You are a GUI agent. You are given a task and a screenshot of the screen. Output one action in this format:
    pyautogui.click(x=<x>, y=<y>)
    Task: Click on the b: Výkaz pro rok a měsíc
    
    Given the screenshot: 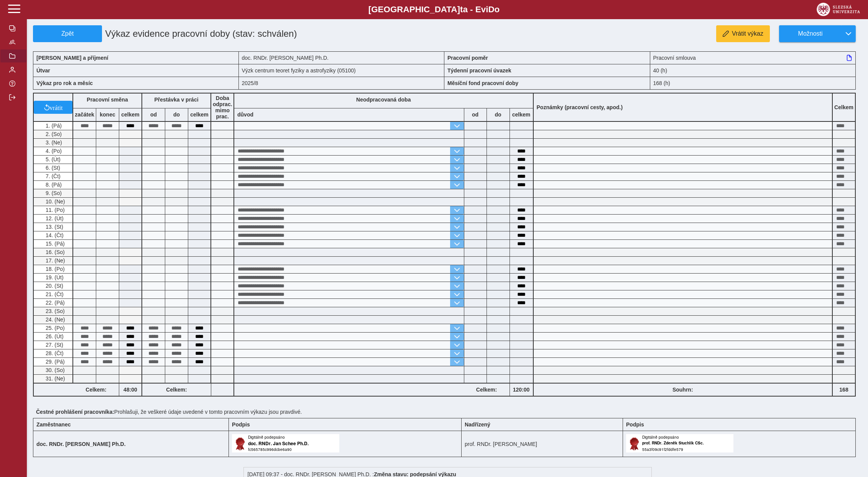 What is the action you would take?
    pyautogui.click(x=64, y=83)
    